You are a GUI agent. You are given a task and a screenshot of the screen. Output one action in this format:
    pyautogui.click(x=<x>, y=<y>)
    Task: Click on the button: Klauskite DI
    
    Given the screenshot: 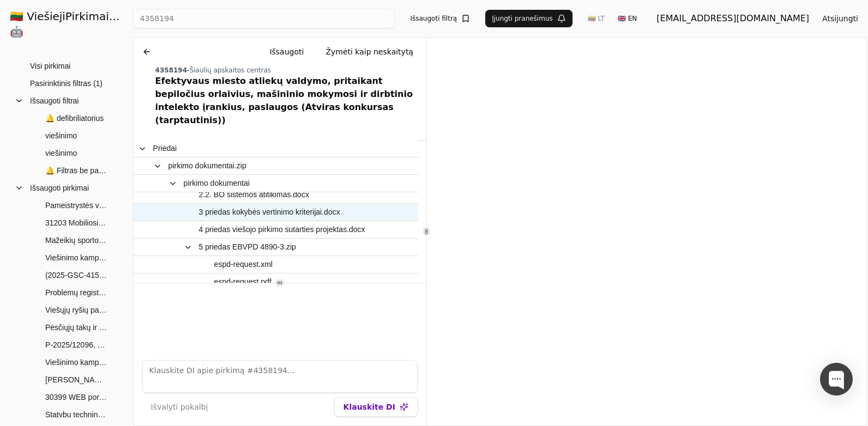 What is the action you would take?
    pyautogui.click(x=376, y=407)
    